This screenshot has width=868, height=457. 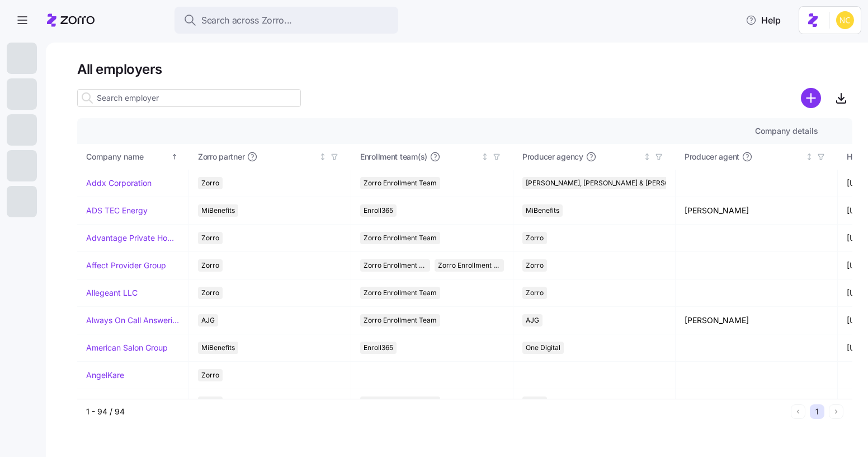 I want to click on span: Producer agent, so click(x=713, y=156).